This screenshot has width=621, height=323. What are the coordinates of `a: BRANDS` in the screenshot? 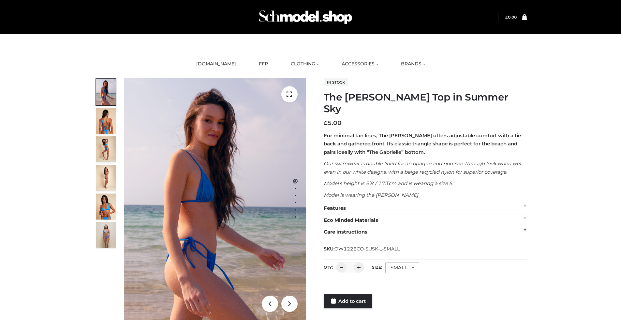 It's located at (413, 64).